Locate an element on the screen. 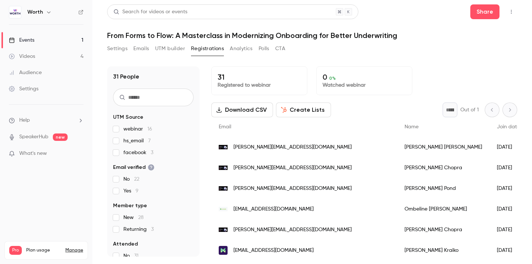 The image size is (532, 264). p: Registered to webinar is located at coordinates (259, 85).